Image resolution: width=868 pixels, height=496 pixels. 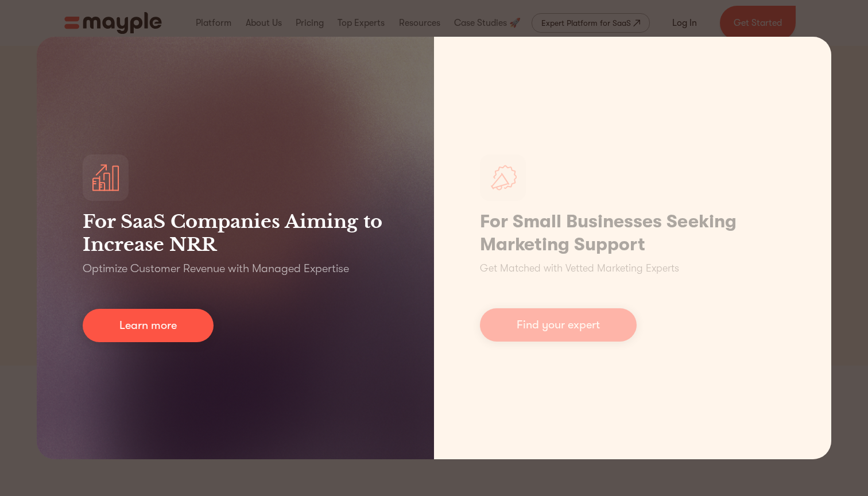 What do you see at coordinates (216, 269) in the screenshot?
I see `p: Optimize Customer Revenue with Managed Expertise` at bounding box center [216, 269].